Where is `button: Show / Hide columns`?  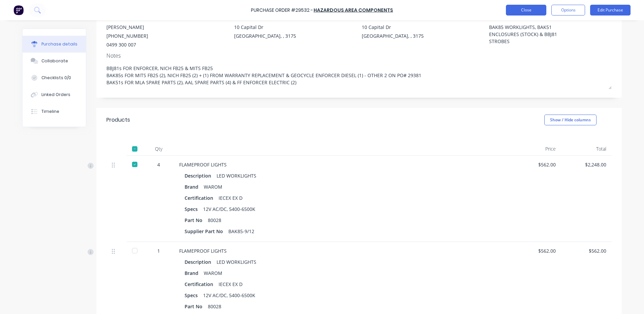 button: Show / Hide columns is located at coordinates (570, 120).